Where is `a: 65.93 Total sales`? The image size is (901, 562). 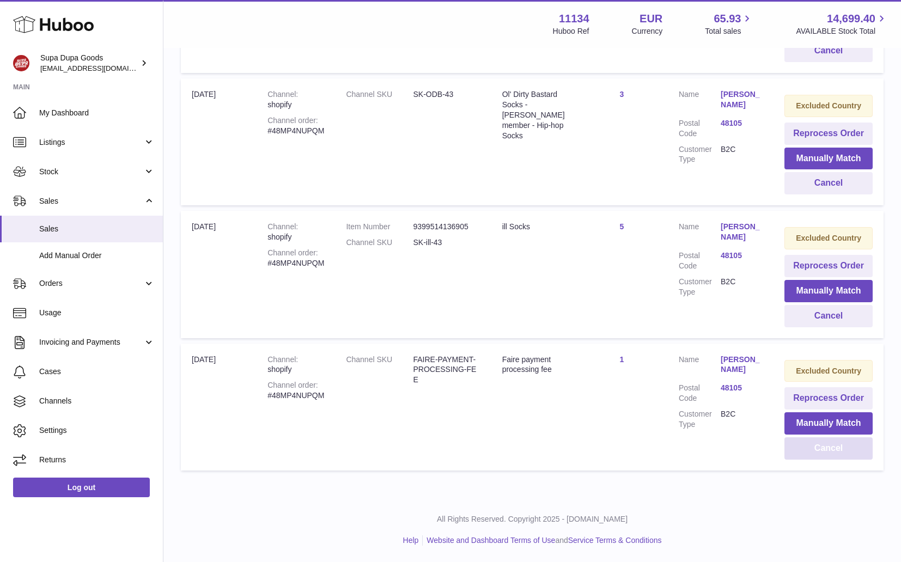 a: 65.93 Total sales is located at coordinates (729, 24).